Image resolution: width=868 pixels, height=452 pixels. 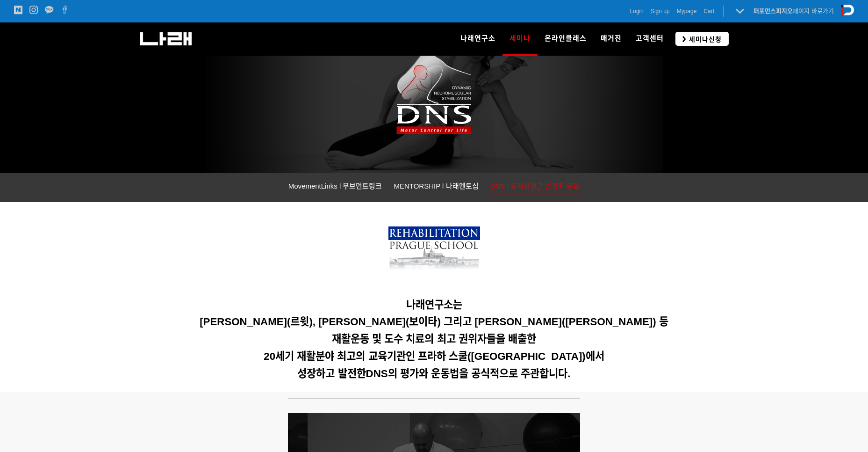 I want to click on a: MovementLinks l 무브먼트링크, so click(x=335, y=187).